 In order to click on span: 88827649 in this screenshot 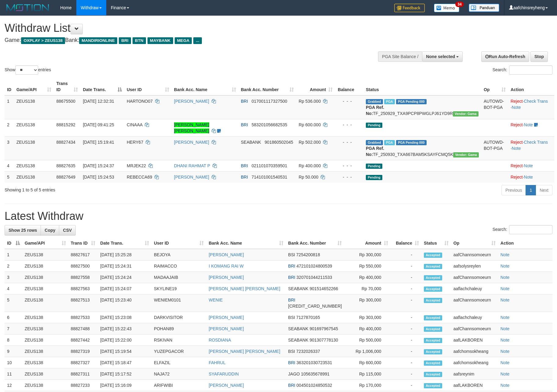, I will do `click(65, 177)`.